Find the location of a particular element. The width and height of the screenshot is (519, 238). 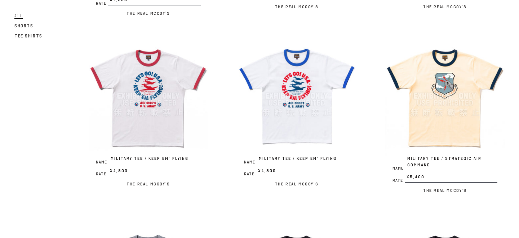

a: Tee Shirts is located at coordinates (28, 36).